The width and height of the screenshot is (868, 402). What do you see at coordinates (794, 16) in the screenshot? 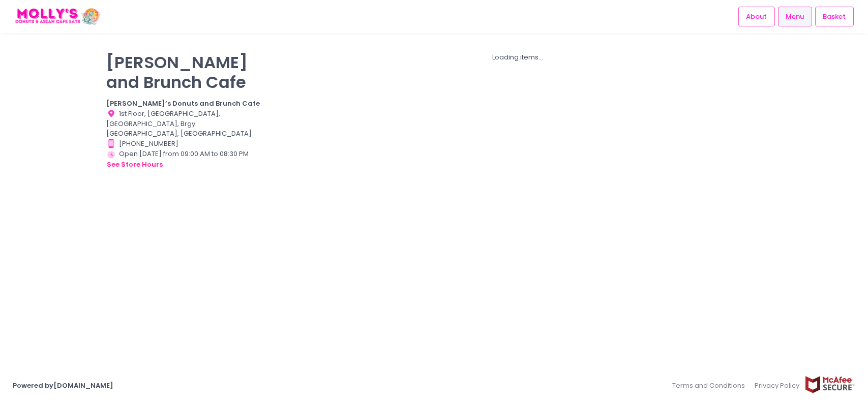
I see `span: Menu` at bounding box center [794, 16].